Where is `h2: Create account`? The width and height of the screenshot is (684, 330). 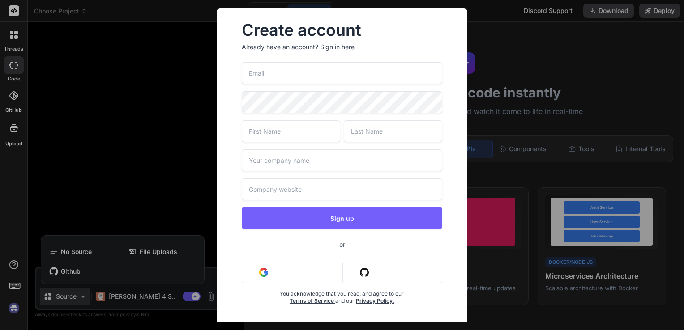 h2: Create account is located at coordinates (342, 30).